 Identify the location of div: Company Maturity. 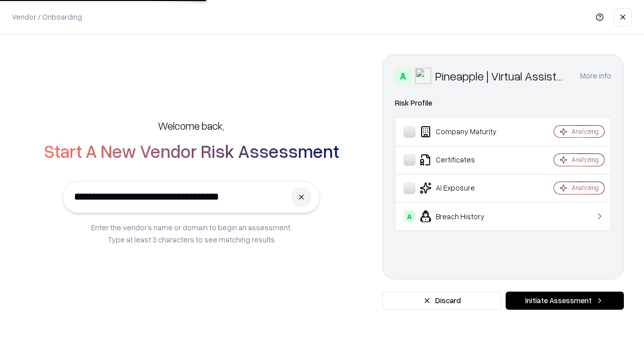
(464, 132).